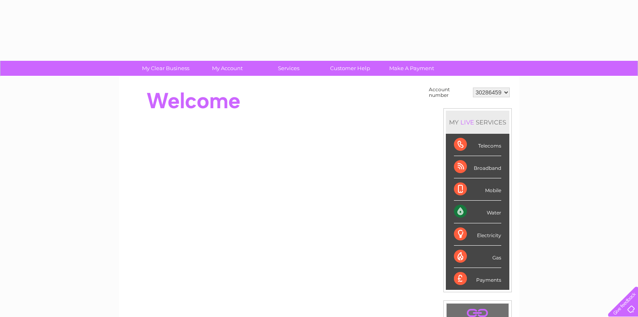  Describe the element at coordinates (350, 68) in the screenshot. I see `a: Customer Help` at that location.